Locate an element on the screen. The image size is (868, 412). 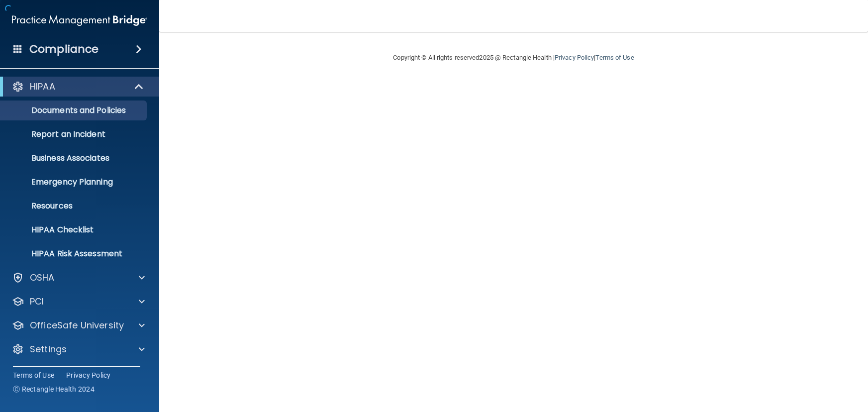
a: OSHA is located at coordinates (78, 277).